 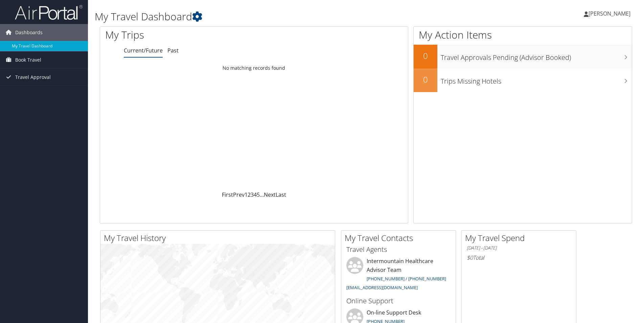 I want to click on h3: Online Support, so click(x=399, y=301).